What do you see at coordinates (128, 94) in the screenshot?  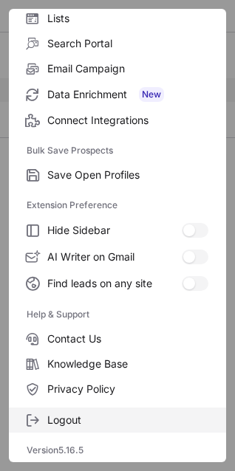 I see `span: Data Enrichment` at bounding box center [128, 94].